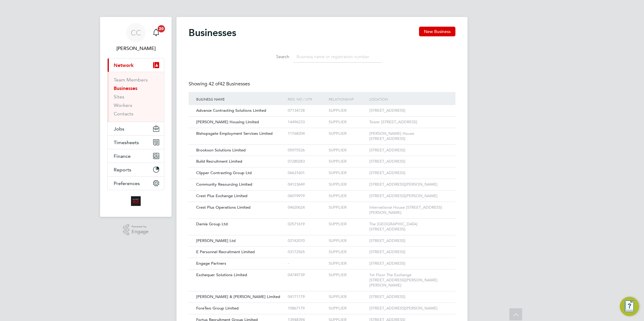 This screenshot has height=321, width=644. What do you see at coordinates (161, 29) in the screenshot?
I see `span: 20` at bounding box center [161, 29].